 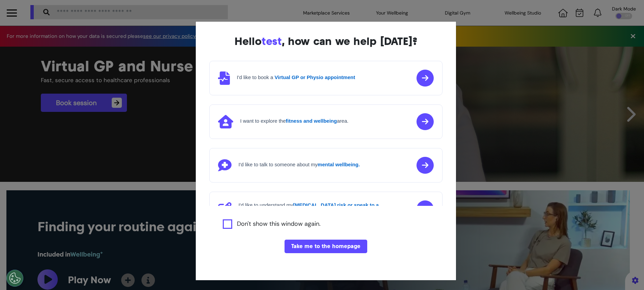 What do you see at coordinates (279, 224) in the screenshot?
I see `label: Don't show this window again.` at bounding box center [279, 224].